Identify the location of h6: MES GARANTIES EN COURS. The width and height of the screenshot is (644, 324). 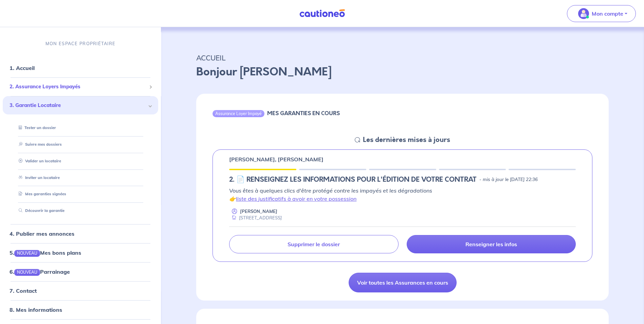
(303, 113).